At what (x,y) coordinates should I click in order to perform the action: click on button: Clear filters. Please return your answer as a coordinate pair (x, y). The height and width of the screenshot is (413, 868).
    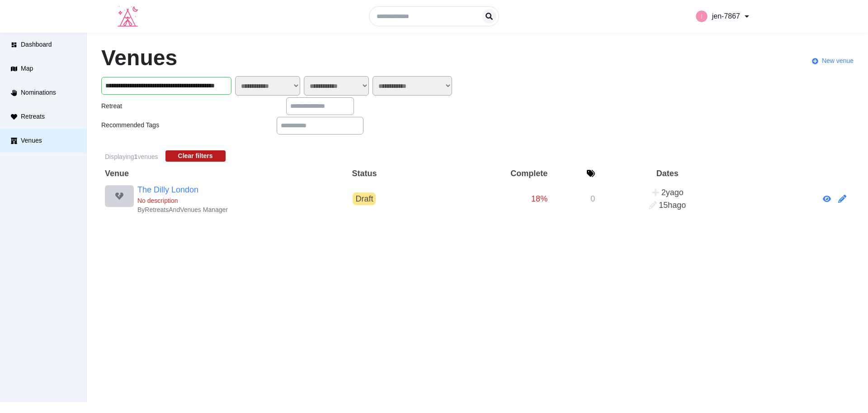
    Looking at the image, I should click on (195, 156).